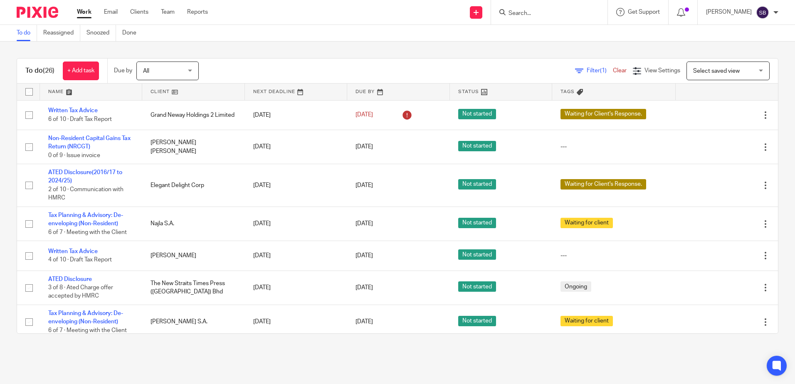  Describe the element at coordinates (89, 143) in the screenshot. I see `a: Non-Resident Capital Gains Tax Return (NRCGT)` at that location.